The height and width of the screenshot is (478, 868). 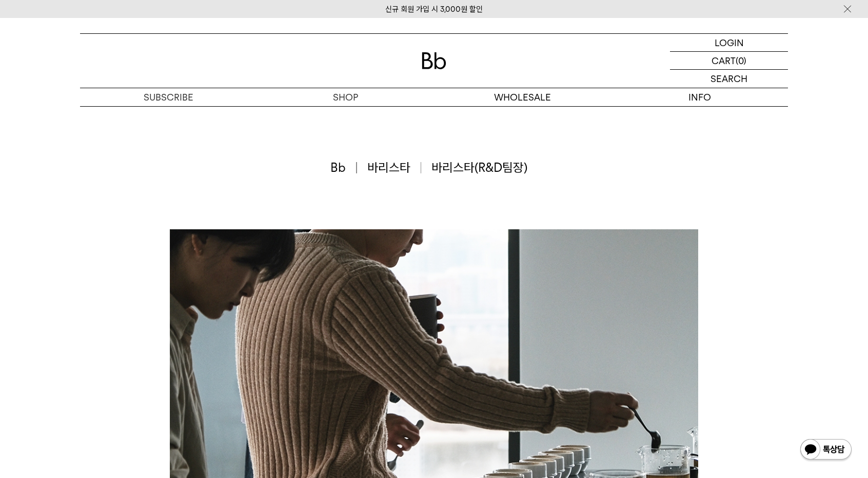 I want to click on span: 바리스타(R&D팀장), so click(x=479, y=168).